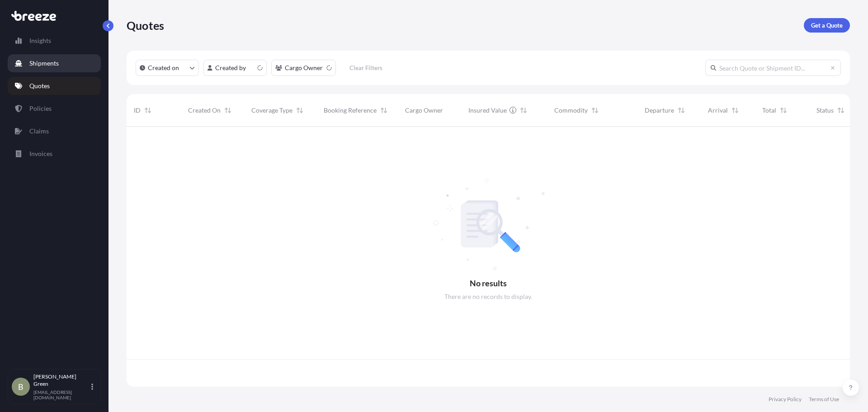 The height and width of the screenshot is (412, 868). What do you see at coordinates (54, 41) in the screenshot?
I see `a: Insights` at bounding box center [54, 41].